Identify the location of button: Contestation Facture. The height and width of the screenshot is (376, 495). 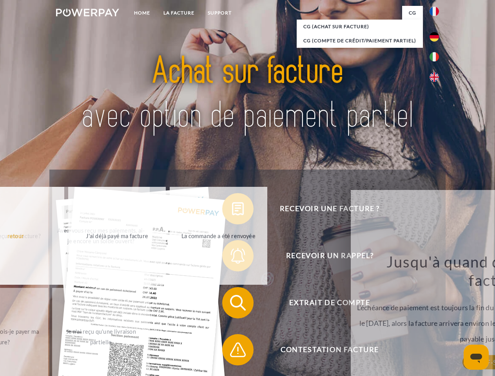
(324, 350).